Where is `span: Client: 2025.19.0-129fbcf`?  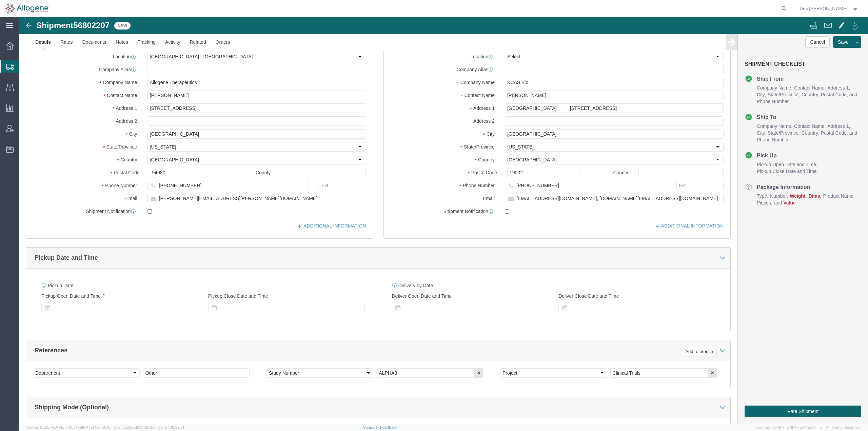
span: Client: 2025.19.0-129fbcf is located at coordinates (149, 427).